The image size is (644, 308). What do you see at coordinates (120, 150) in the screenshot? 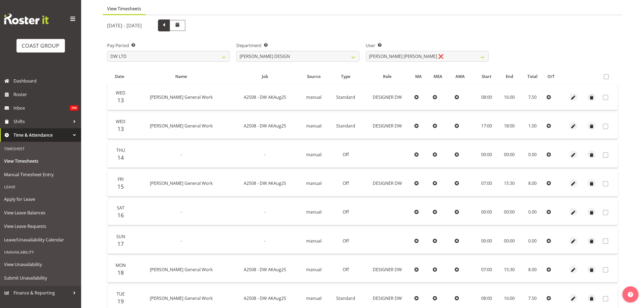
I see `span: Thu` at bounding box center [120, 150].